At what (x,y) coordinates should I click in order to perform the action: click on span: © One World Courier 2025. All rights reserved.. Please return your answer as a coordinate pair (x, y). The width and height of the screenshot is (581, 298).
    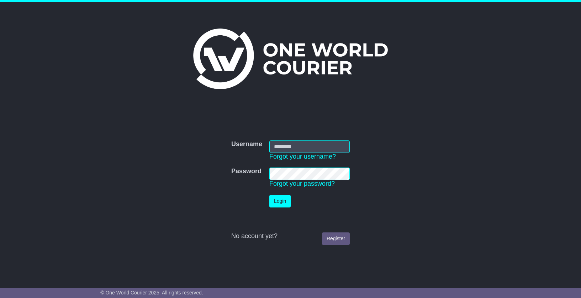
    Looking at the image, I should click on (152, 292).